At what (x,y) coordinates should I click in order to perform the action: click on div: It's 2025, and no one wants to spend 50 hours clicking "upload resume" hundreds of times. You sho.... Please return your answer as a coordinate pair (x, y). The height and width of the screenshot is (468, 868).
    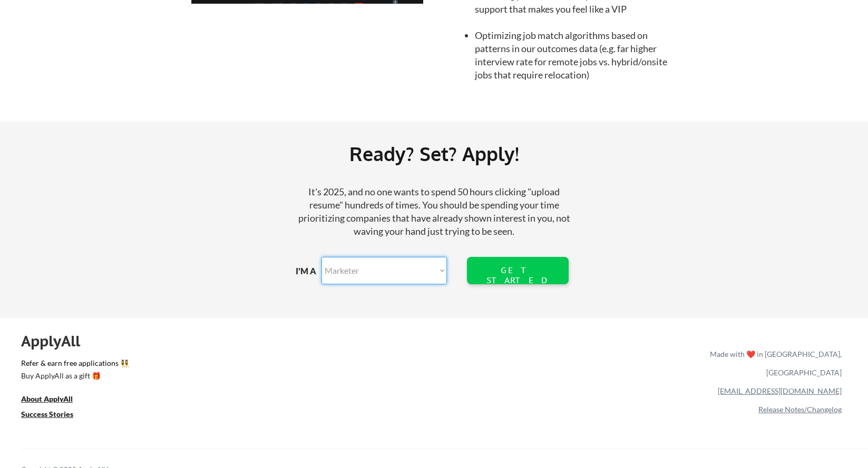
    Looking at the image, I should click on (434, 212).